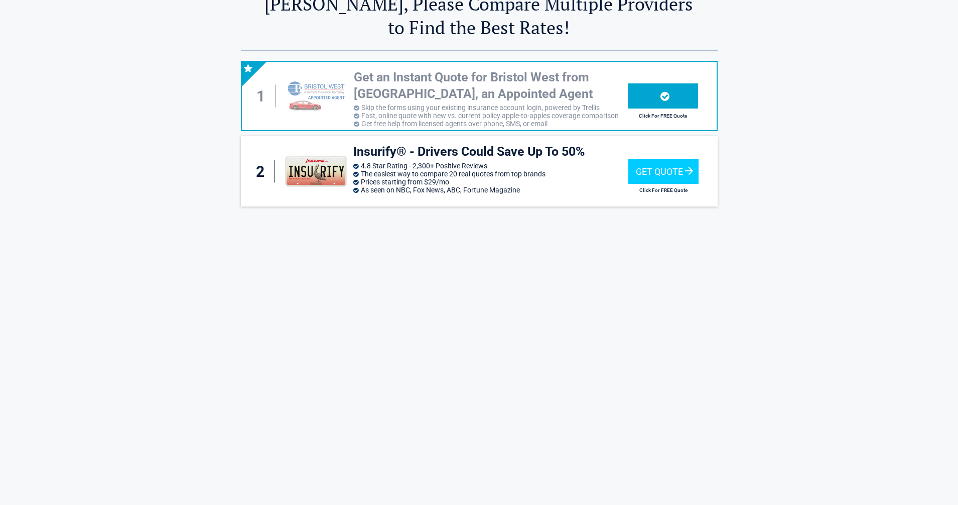  I want to click on div: 1, so click(264, 96).